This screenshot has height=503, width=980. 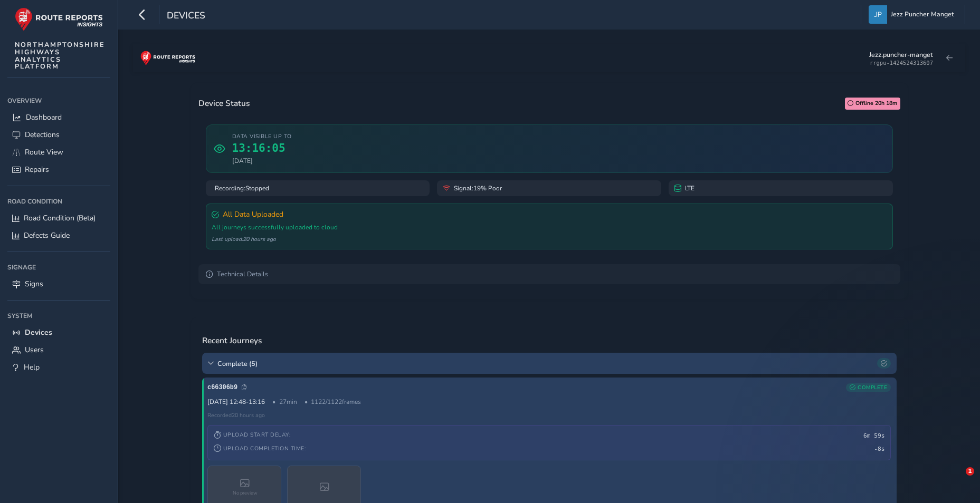 What do you see at coordinates (59, 55) in the screenshot?
I see `span: NORTHAMPTONSHIRE HIGHWAYS ANALYTICS PLATFORM` at bounding box center [59, 55].